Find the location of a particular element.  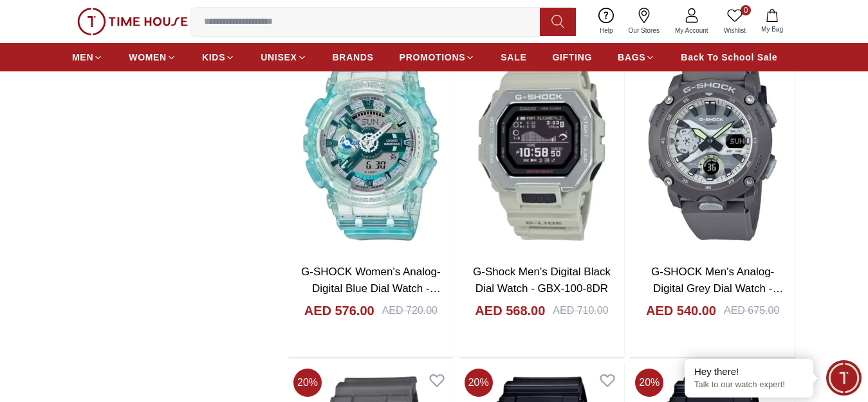

img: G-SHOCK Men's Analog-Digital Grey Dial Watch - GA-2000HD-8ADR is located at coordinates (712, 144).